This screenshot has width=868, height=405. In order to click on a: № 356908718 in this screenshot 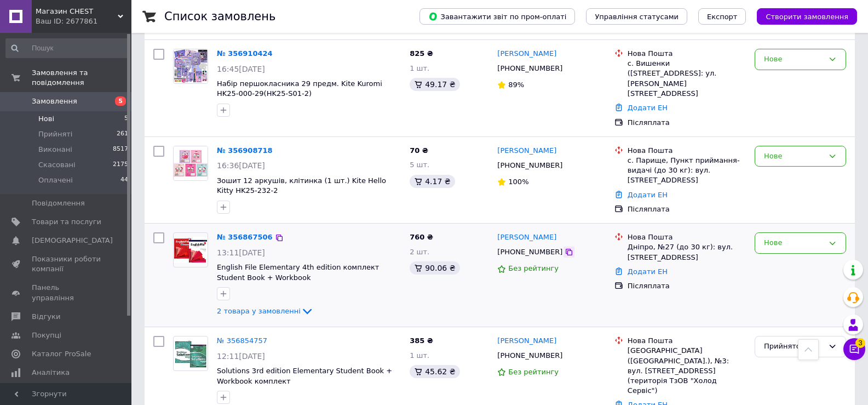, I will do `click(245, 150)`.